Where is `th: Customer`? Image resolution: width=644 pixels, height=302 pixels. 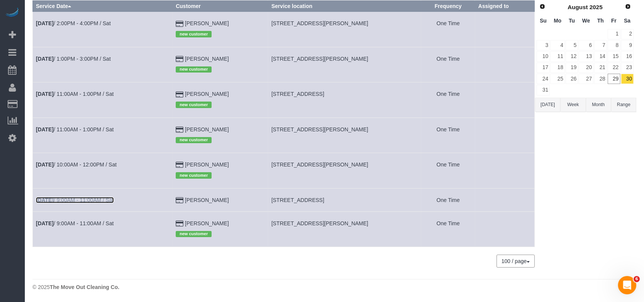
th: Customer is located at coordinates (220, 6).